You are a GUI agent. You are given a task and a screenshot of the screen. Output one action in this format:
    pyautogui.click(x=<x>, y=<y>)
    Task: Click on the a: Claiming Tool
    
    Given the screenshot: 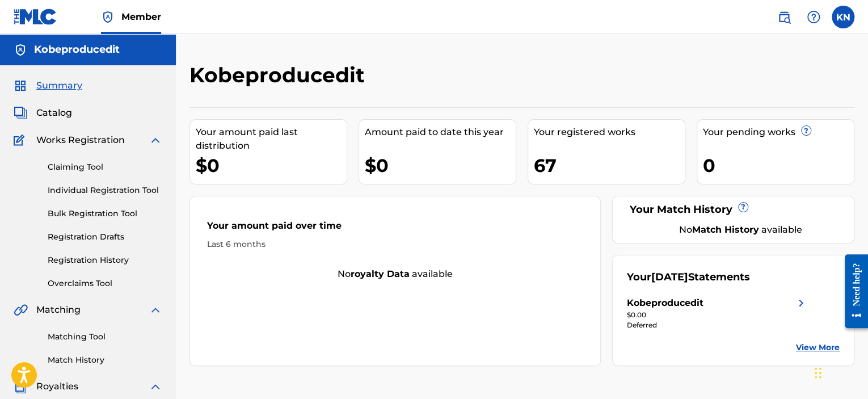 What is the action you would take?
    pyautogui.click(x=105, y=167)
    